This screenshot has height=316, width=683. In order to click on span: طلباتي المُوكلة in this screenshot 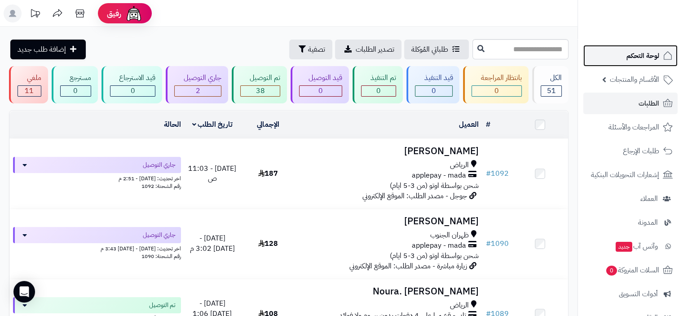, I will do `click(430, 49)`.